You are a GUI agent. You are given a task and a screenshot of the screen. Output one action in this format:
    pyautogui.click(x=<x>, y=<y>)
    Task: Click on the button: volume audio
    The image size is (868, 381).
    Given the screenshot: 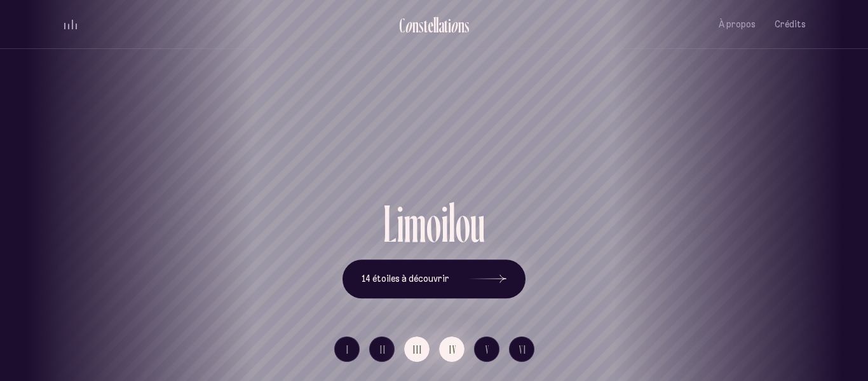 What is the action you would take?
    pyautogui.click(x=71, y=24)
    